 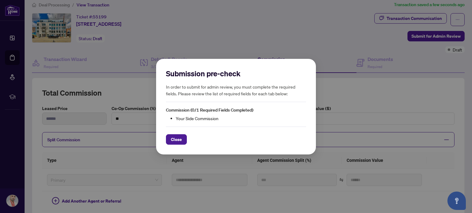 What do you see at coordinates (236, 74) in the screenshot?
I see `h2: Submission pre-check` at bounding box center [236, 74].